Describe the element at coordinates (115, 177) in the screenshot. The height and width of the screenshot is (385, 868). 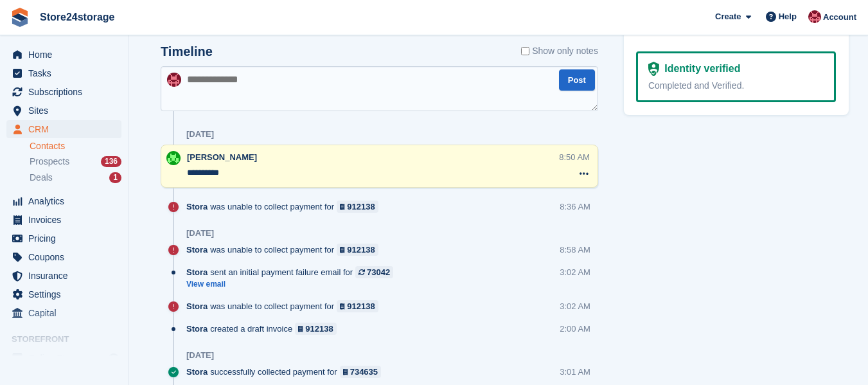
I see `div: 1` at that location.